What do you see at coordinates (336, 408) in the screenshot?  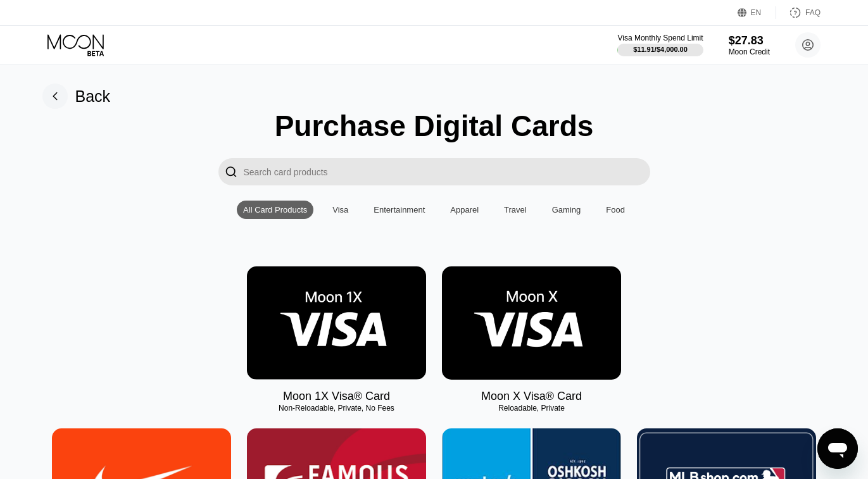 I see `div: Non-Reloadable, Private, No Fees` at bounding box center [336, 408].